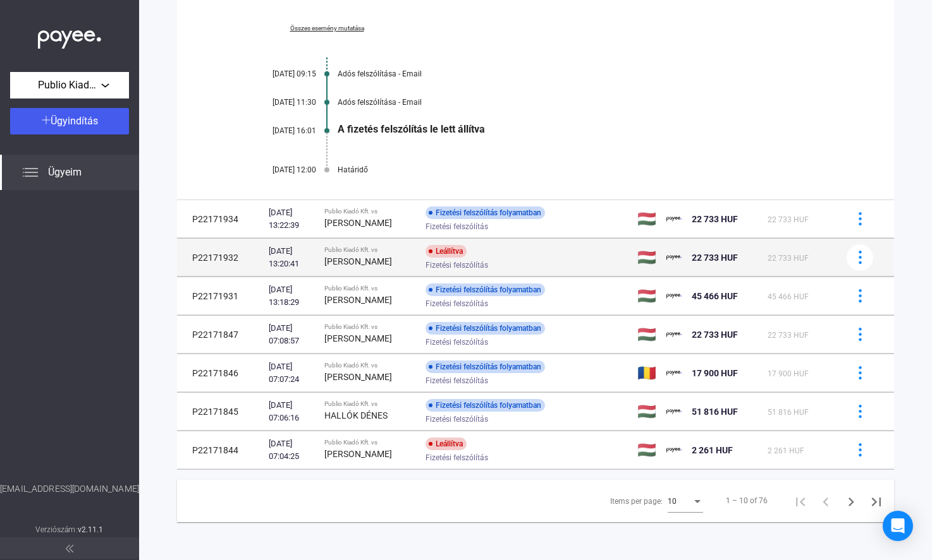 The width and height of the screenshot is (932, 560). I want to click on img: plus-white.svg, so click(47, 120).